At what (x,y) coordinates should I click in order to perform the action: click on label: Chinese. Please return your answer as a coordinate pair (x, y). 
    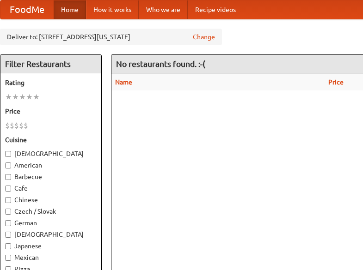
    Looking at the image, I should click on (51, 200).